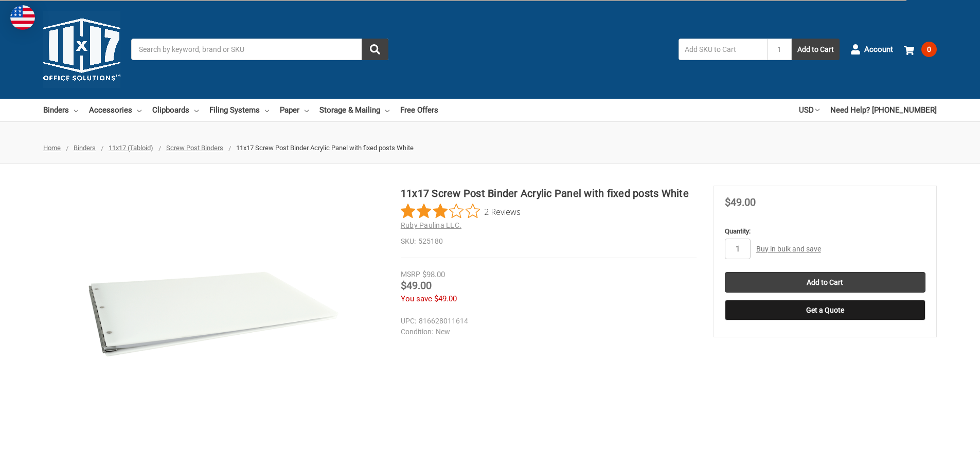 Image resolution: width=980 pixels, height=452 pixels. Describe the element at coordinates (723, 50) in the screenshot. I see `input: Add SKU to Cart` at that location.